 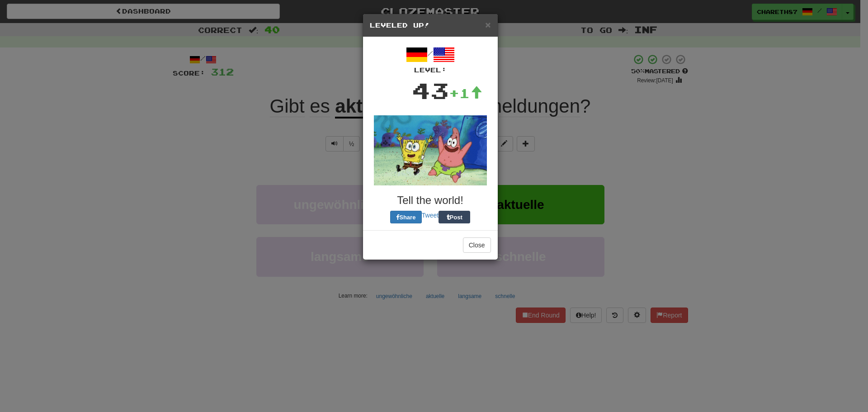 I want to click on h5: Leveled Up!, so click(x=430, y=25).